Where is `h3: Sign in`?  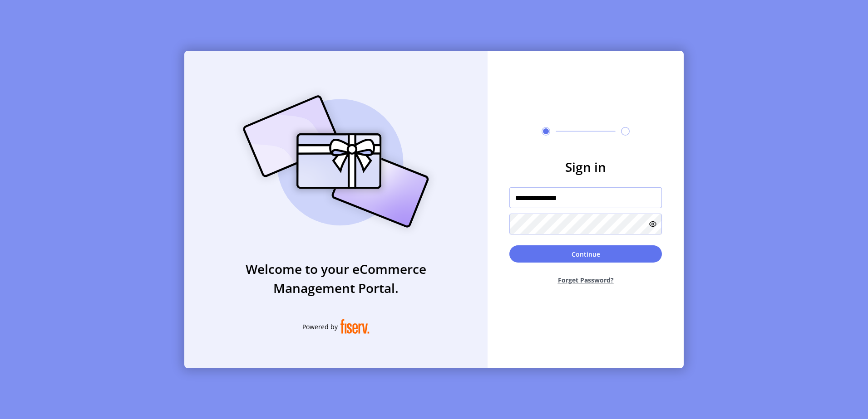
h3: Sign in is located at coordinates (585, 167).